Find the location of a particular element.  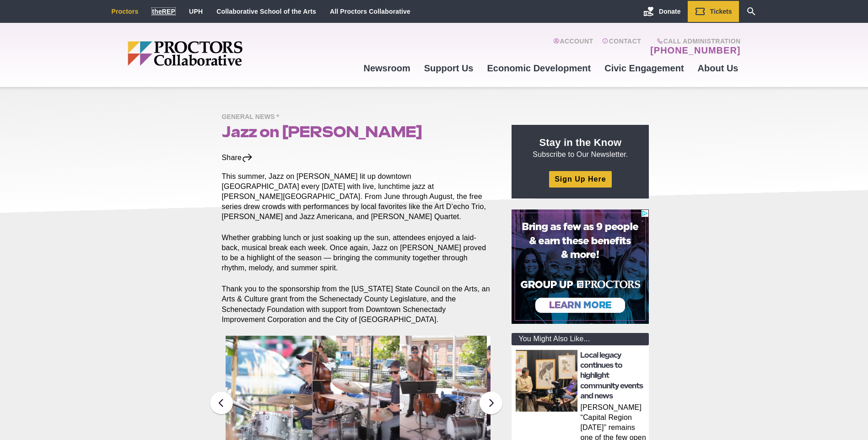

a: General News * is located at coordinates (253, 116).